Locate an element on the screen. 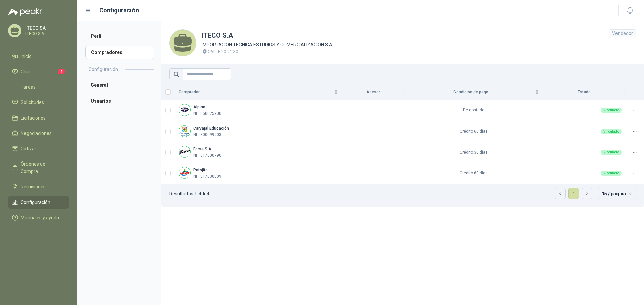  li: Usuarios is located at coordinates (120, 101).